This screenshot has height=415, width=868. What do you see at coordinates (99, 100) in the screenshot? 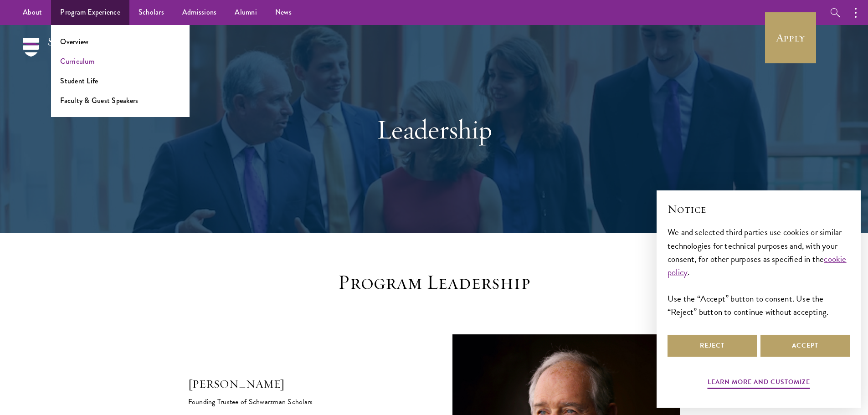
I see `a: Faculty & Guest Speakers` at bounding box center [99, 100].